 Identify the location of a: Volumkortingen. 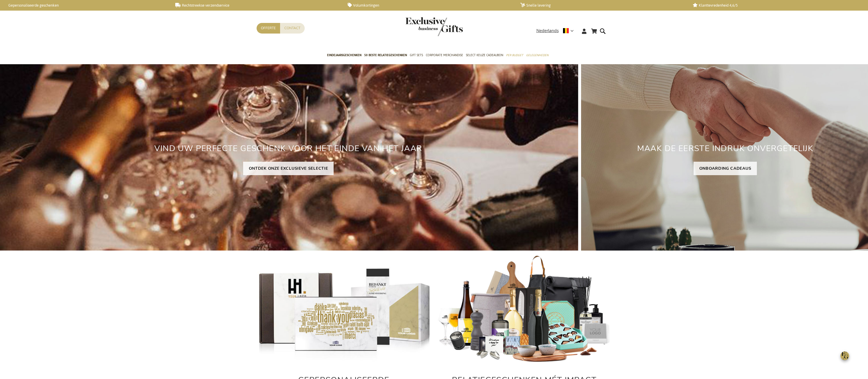
(429, 5).